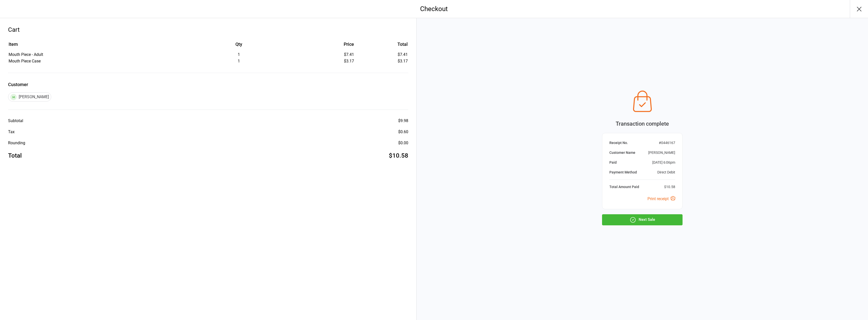 Image resolution: width=868 pixels, height=320 pixels. What do you see at coordinates (642, 220) in the screenshot?
I see `button: Next Sale` at bounding box center [642, 220].